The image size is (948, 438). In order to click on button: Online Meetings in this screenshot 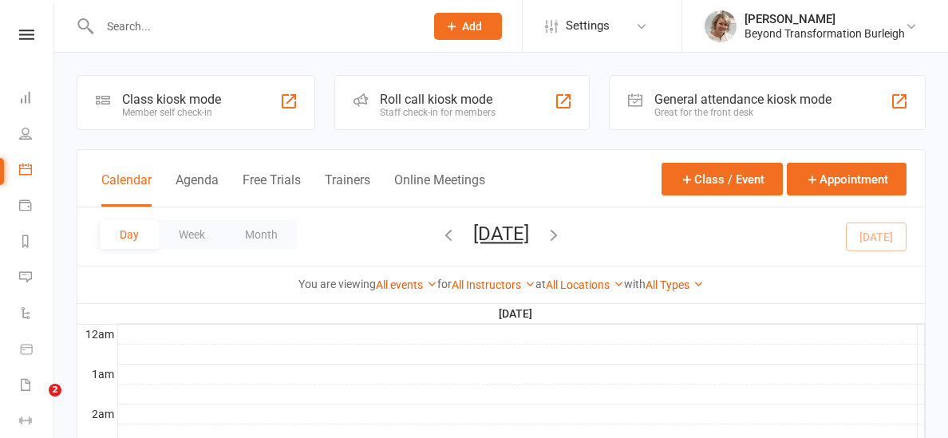, I will do `click(440, 189)`.